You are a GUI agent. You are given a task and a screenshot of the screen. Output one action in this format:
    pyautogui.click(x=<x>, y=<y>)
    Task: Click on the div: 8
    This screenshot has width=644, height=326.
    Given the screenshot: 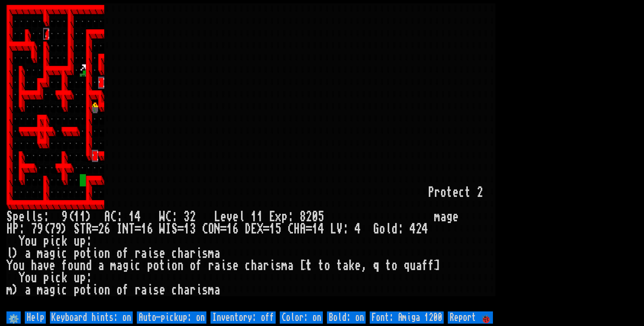 What is the action you would take?
    pyautogui.click(x=303, y=217)
    